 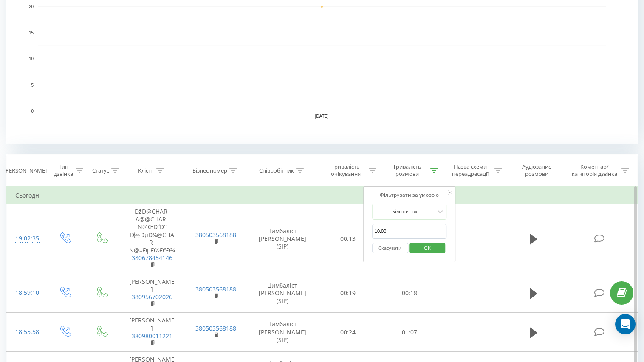 I want to click on button: Скасувати, so click(x=390, y=248).